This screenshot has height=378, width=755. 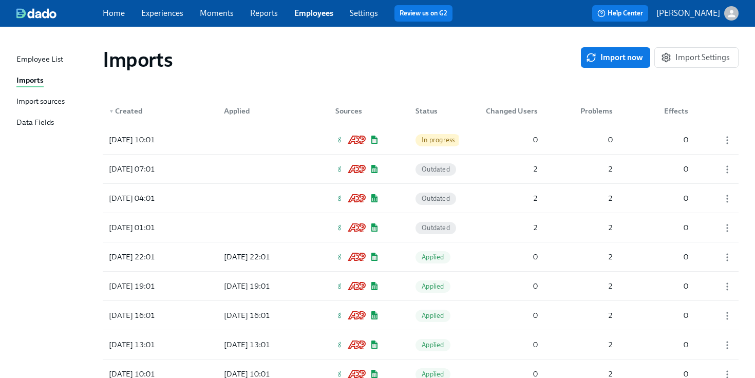 I want to click on button: Help Center, so click(x=620, y=13).